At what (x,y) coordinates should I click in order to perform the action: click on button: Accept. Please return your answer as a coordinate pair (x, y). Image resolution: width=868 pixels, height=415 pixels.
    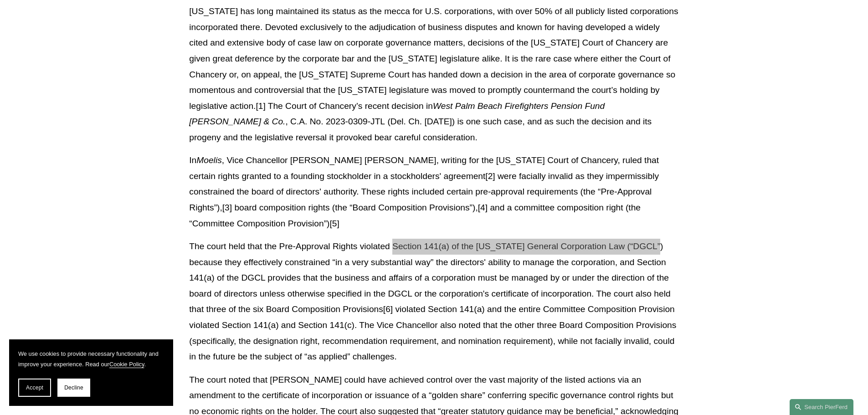
    Looking at the image, I should click on (35, 388).